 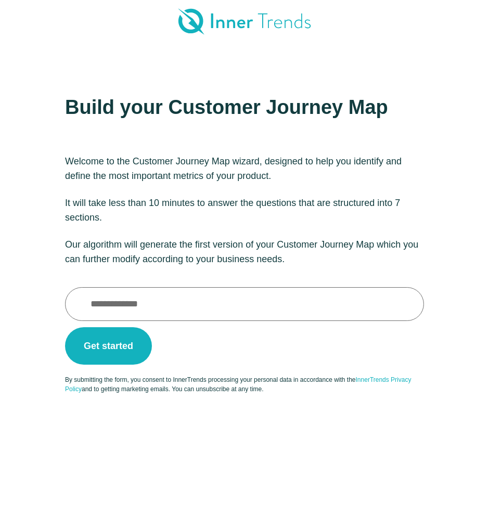 I want to click on div: By submitting the form, you consent to InnerTrends processing your personal data in accordance wi..., so click(x=245, y=385).